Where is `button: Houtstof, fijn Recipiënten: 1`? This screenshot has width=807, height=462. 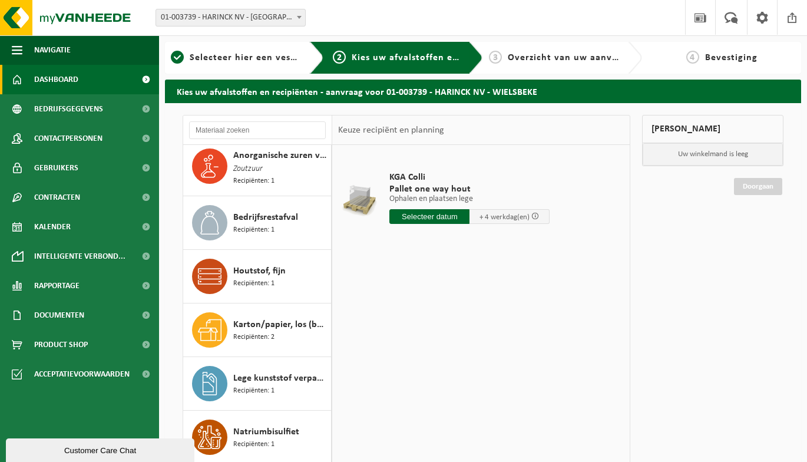
button: Houtstof, fijn Recipiënten: 1 is located at coordinates (257, 276).